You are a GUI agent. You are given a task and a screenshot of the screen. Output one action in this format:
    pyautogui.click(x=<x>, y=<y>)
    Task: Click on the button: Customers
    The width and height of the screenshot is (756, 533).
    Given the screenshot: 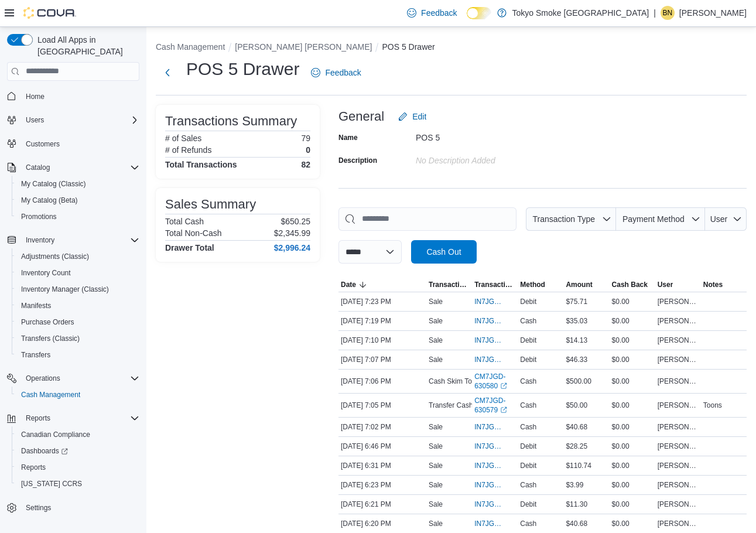 What is the action you would take?
    pyautogui.click(x=73, y=144)
    